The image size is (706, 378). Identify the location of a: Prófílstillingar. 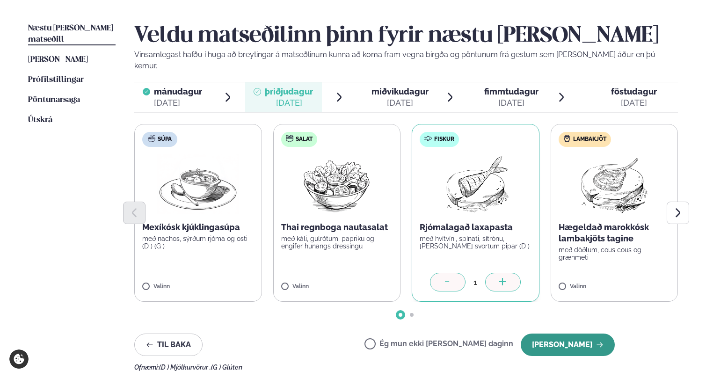
(56, 80).